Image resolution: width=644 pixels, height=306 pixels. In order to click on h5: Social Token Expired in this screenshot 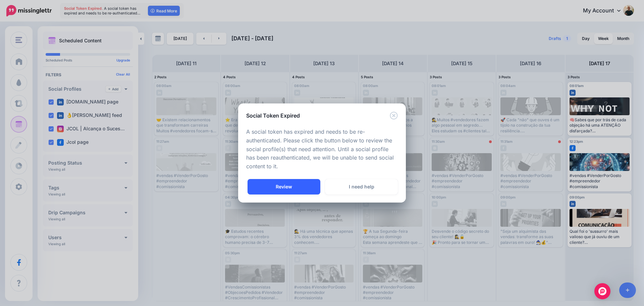, I will do `click(273, 115)`.